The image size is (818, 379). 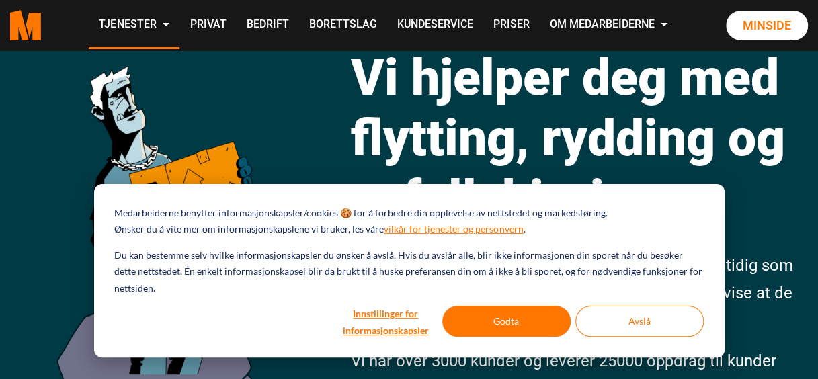 What do you see at coordinates (208, 25) in the screenshot?
I see `a: Privat` at bounding box center [208, 25].